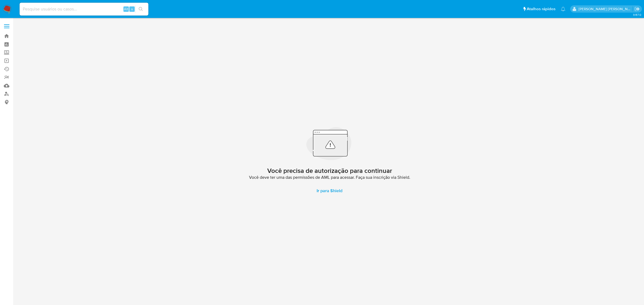 This screenshot has height=305, width=644. Describe the element at coordinates (84, 9) in the screenshot. I see `input: Pesquise usuários ou casos...` at that location.